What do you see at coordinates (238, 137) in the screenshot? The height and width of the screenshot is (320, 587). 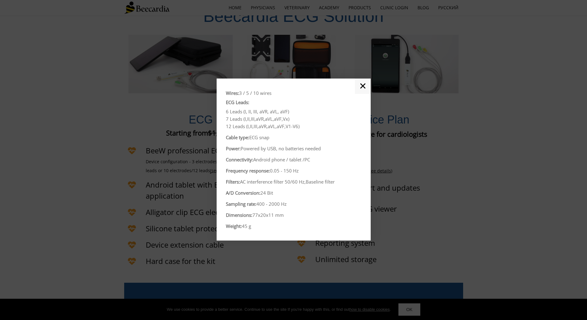 I see `span: Cable type:` at bounding box center [238, 137].